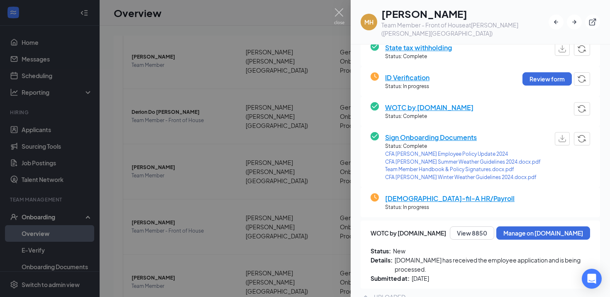  I want to click on span: New, so click(399, 251).